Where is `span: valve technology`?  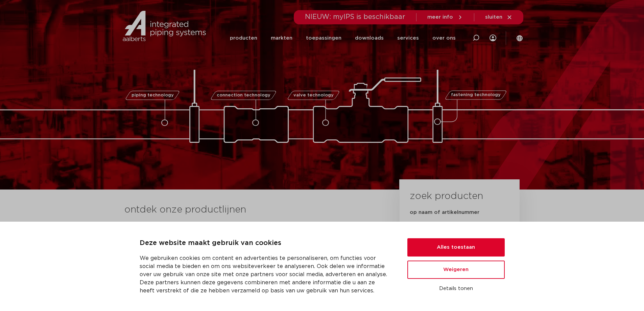
span: valve technology is located at coordinates (314, 95).